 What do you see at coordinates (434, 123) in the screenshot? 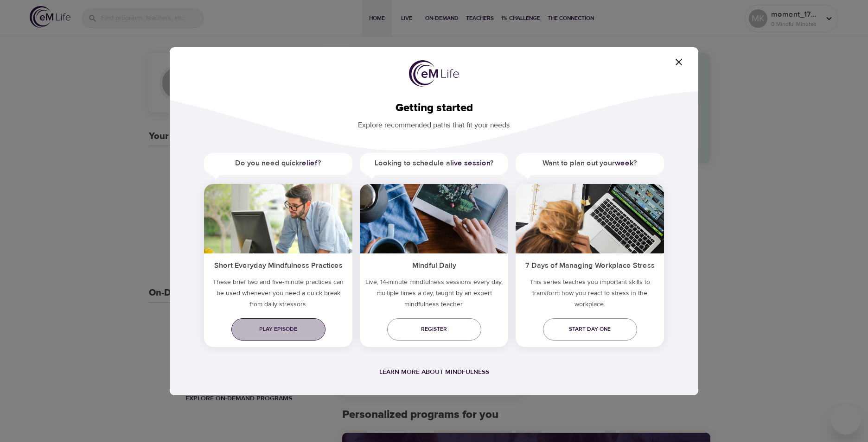
I see `p: Explore recommended paths that fit your needs` at bounding box center [434, 123].